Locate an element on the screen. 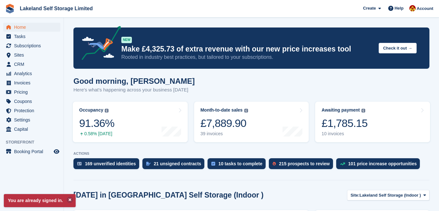  img: price_increase_opportunities-93ffe204e8149a01c8c9dc8f82e8f89637d9d84a8eef4429ea346261dce0b2c0.svg is located at coordinates (342, 163).